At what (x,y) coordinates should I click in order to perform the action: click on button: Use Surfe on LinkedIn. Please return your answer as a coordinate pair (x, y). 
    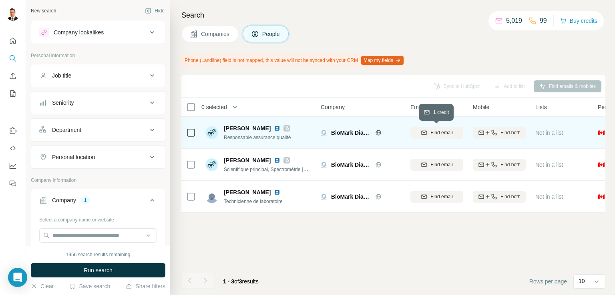
    Looking at the image, I should click on (13, 131).